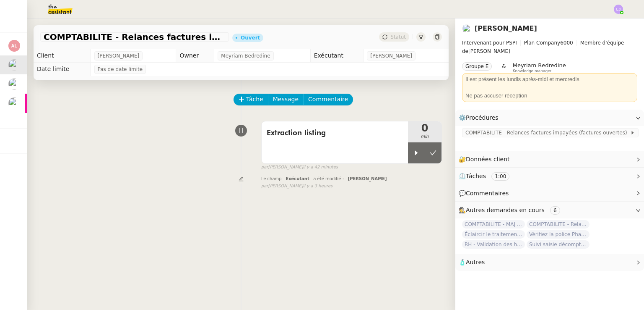  I want to click on div: ⚙️Procédures, so click(550, 117).